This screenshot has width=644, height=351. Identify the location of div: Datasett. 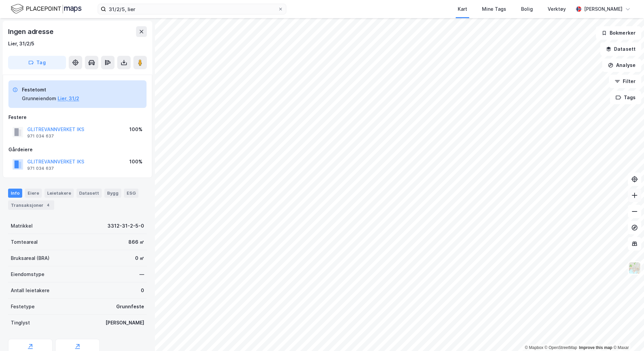
(89, 194).